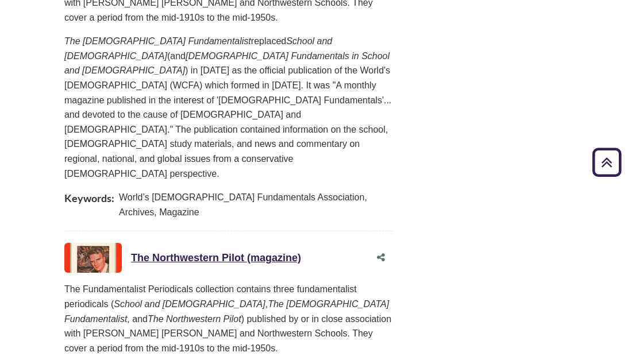 The image size is (628, 364). I want to click on span: Keywords:, so click(89, 204).